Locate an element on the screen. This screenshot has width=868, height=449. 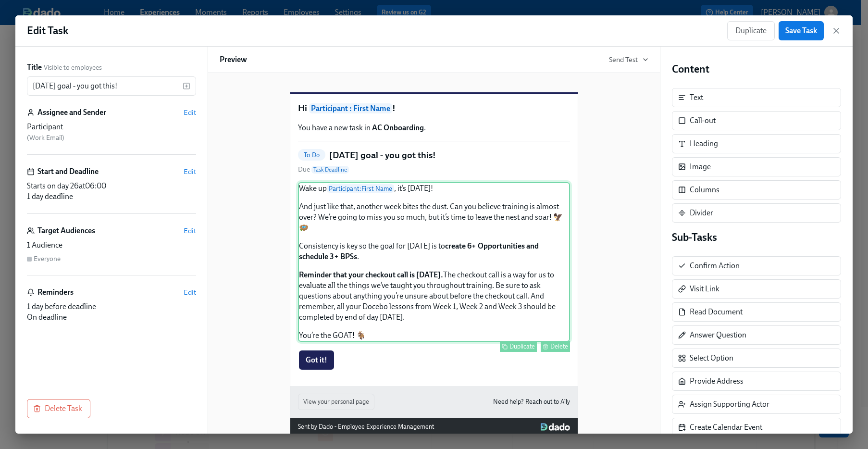
h4: Content is located at coordinates (757, 69).